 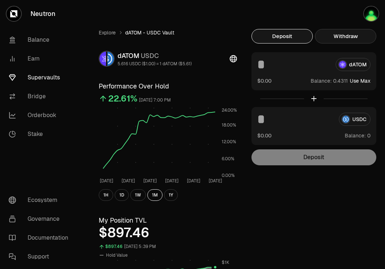 I want to click on span: dATOM - USDC Vault, so click(x=150, y=33).